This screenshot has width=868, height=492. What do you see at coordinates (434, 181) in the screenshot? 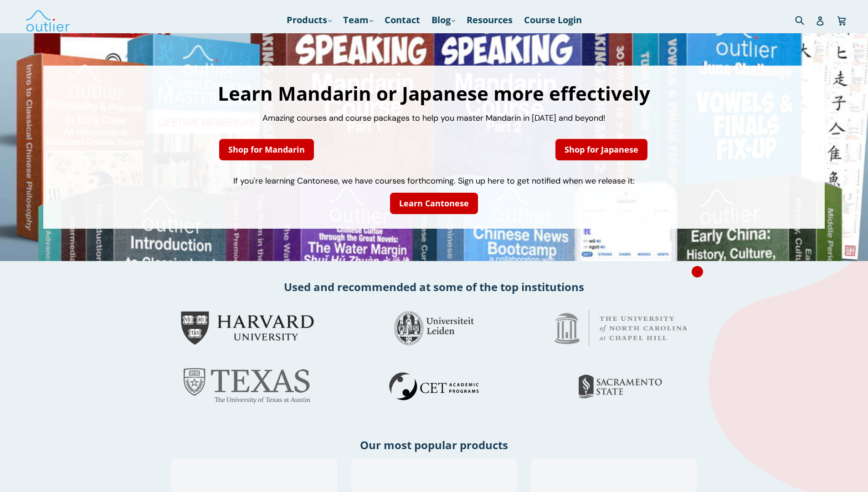
I see `span: If you're learning Cantonese, we have courses forthcoming. Sign up here to get notified when we r...` at bounding box center [434, 181].